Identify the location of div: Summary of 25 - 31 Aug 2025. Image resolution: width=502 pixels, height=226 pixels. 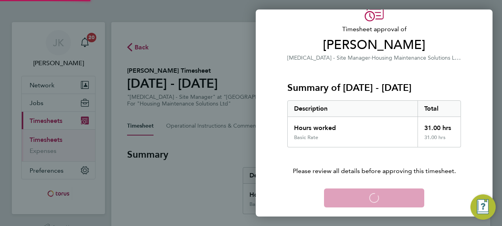
(374, 123).